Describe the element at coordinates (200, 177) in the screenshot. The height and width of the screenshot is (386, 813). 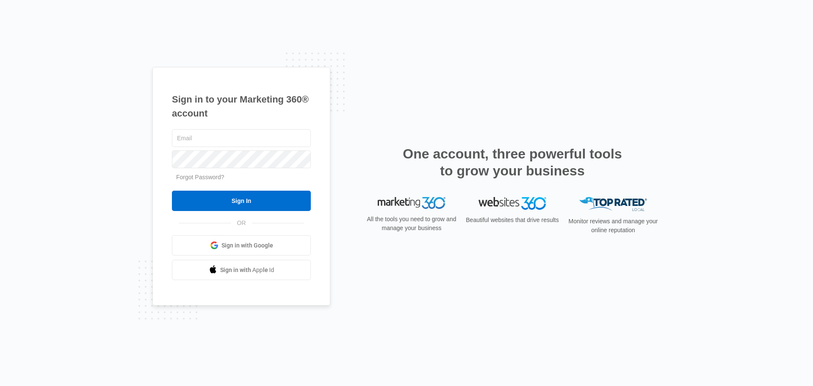
I see `a: Forgot Password?` at that location.